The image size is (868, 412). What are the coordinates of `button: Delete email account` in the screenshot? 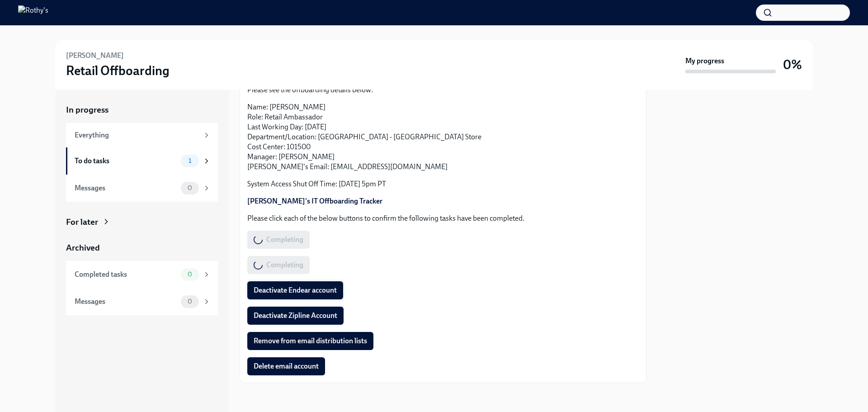 It's located at (286, 366).